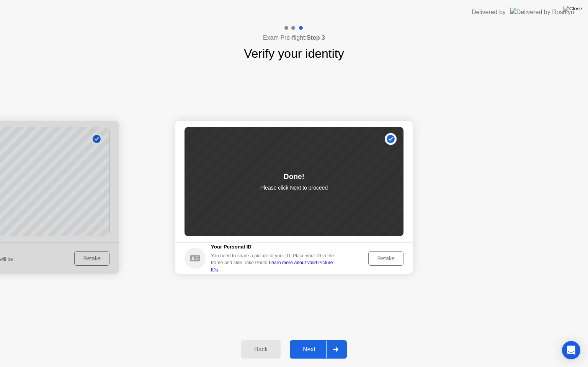 This screenshot has width=588, height=367. Describe the element at coordinates (571, 350) in the screenshot. I see `div: Open Intercom Messenger` at that location.